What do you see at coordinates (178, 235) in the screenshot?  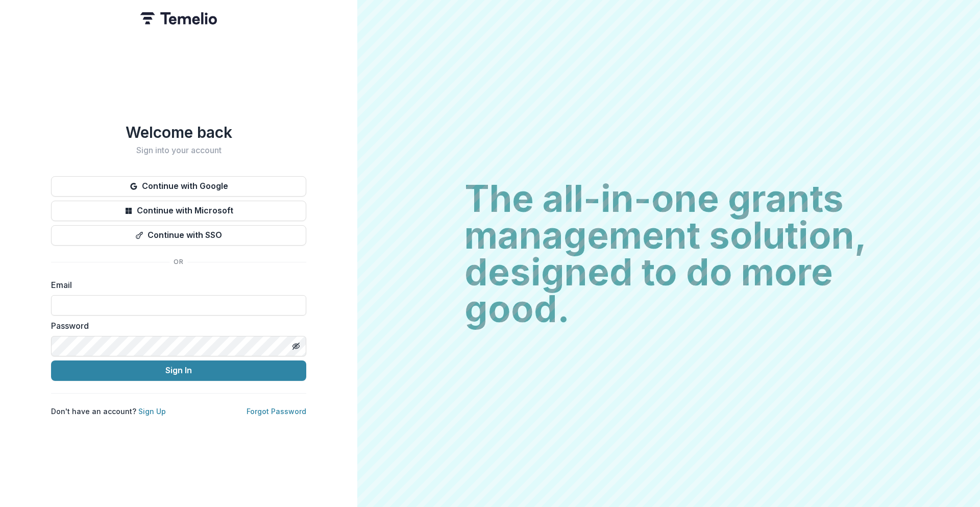 I see `button: Continue with SSO` at bounding box center [178, 235].